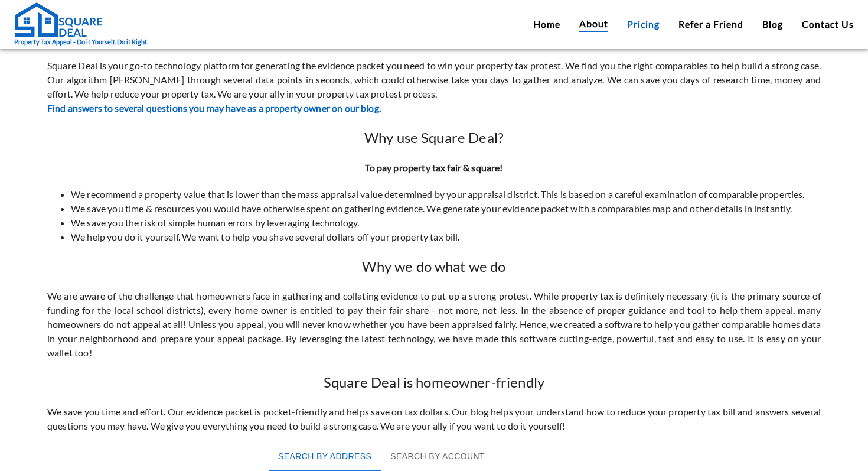 This screenshot has height=471, width=868. What do you see at coordinates (194, 372) in the screenshot?
I see `em: Submit` at bounding box center [194, 372].